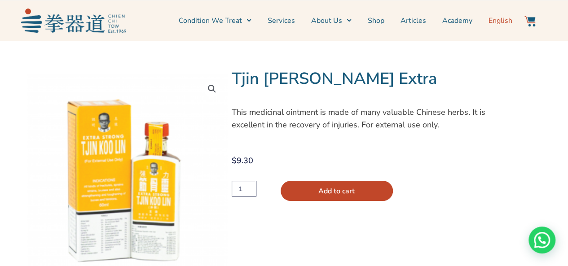 This screenshot has height=266, width=568. Describe the element at coordinates (321, 21) in the screenshot. I see `nav: Menu` at that location.